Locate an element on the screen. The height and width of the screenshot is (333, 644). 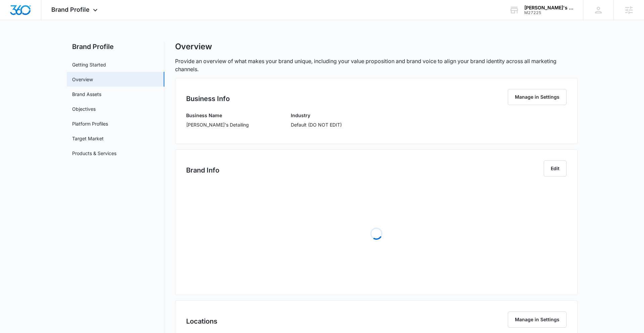
a: Platform Profiles is located at coordinates (90, 124).